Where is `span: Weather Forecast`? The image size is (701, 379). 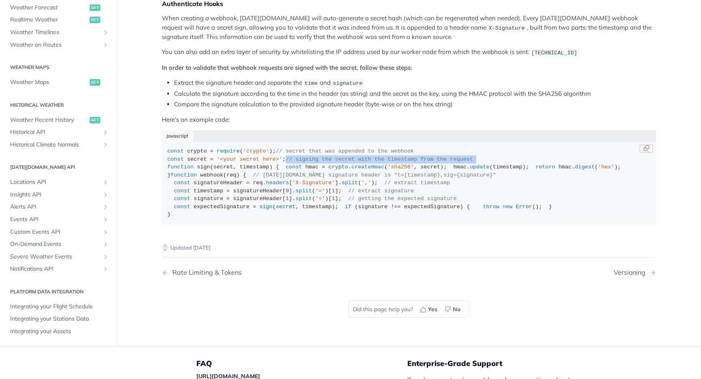
span: Weather Forecast is located at coordinates (49, 8).